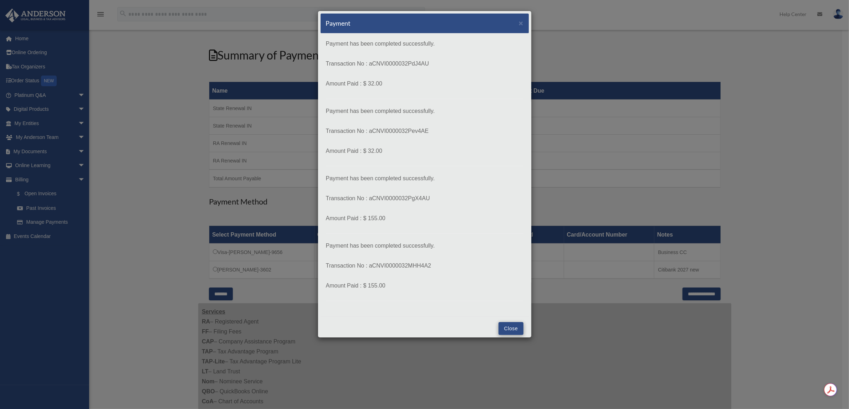 This screenshot has height=409, width=849. I want to click on h5: Payment, so click(338, 23).